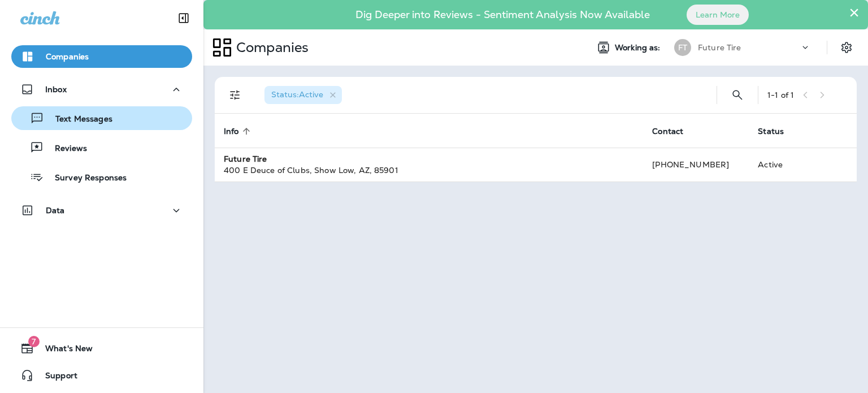 This screenshot has height=393, width=868. What do you see at coordinates (102, 148) in the screenshot?
I see `button: Reviews` at bounding box center [102, 148].